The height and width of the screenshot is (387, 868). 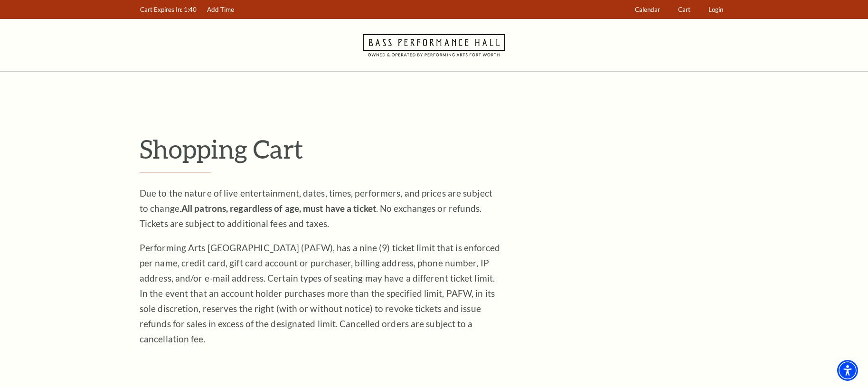 What do you see at coordinates (434, 45) in the screenshot?
I see `a: Navigate to Bass Performance Hall homepage` at bounding box center [434, 45].